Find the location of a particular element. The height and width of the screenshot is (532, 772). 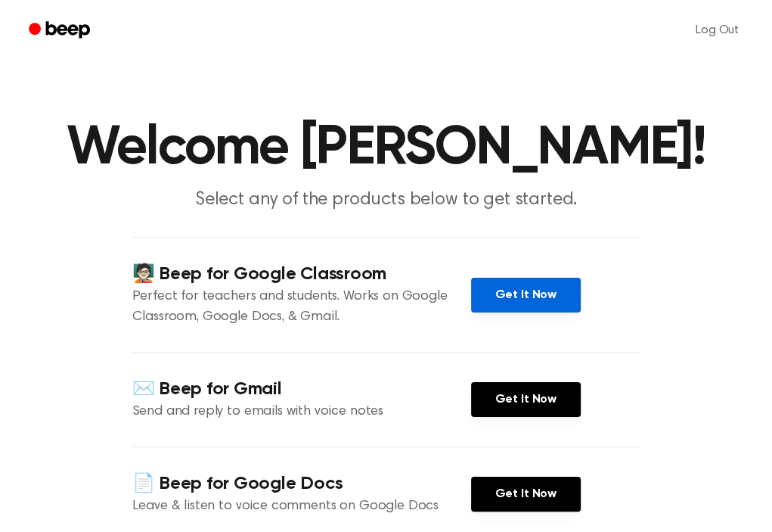

p: Send and reply to emails with voice notes is located at coordinates (302, 411).